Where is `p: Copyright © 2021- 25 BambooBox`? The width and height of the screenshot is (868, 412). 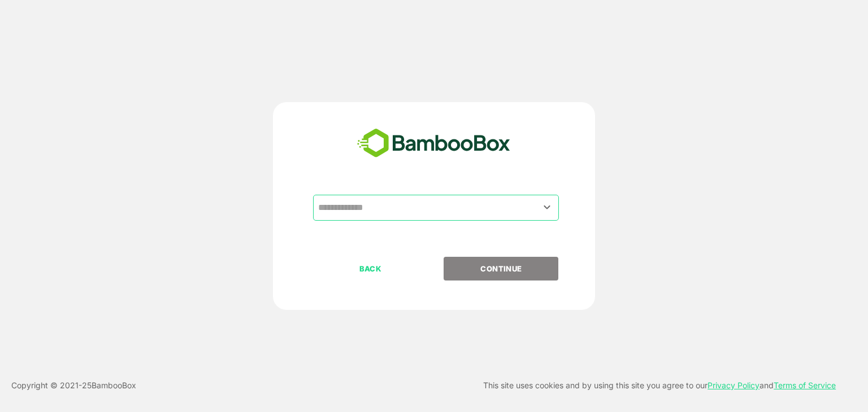 p: Copyright © 2021- 25 BambooBox is located at coordinates (73, 386).